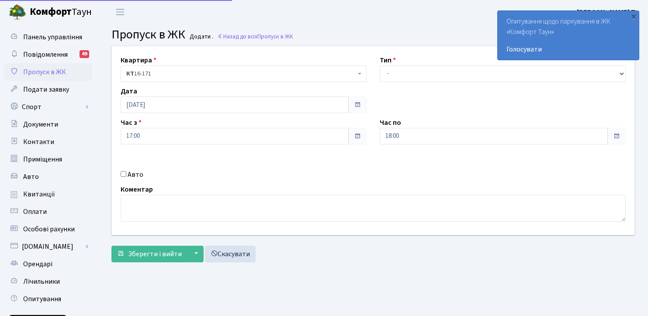 The image size is (648, 316). I want to click on a: Лічильники, so click(48, 282).